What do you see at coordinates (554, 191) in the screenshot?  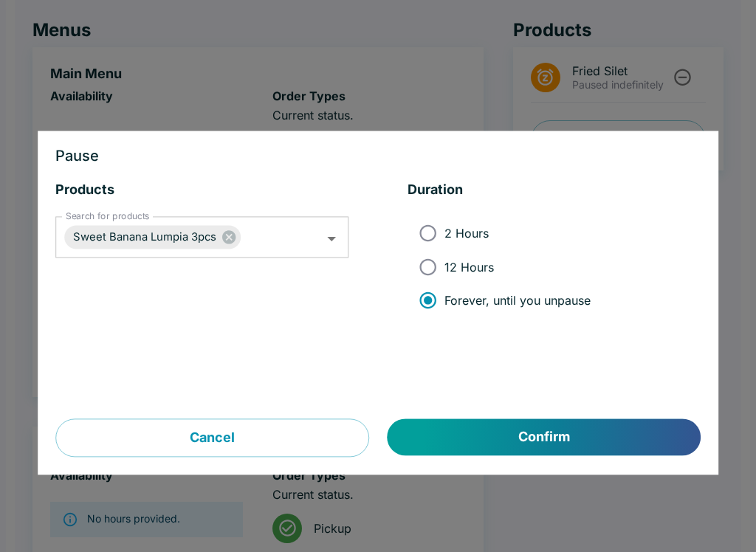 I see `h5: Duration` at bounding box center [554, 191].